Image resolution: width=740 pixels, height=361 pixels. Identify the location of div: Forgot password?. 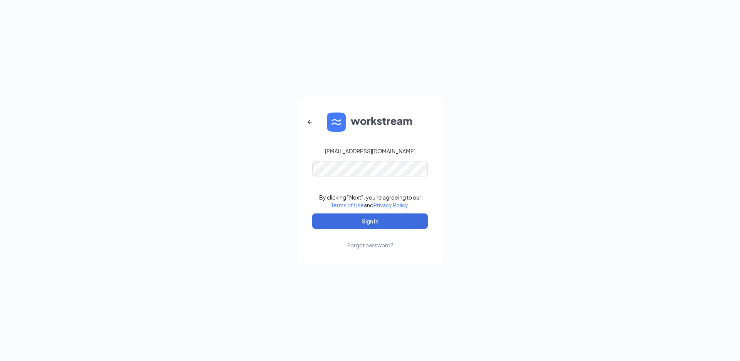
(370, 245).